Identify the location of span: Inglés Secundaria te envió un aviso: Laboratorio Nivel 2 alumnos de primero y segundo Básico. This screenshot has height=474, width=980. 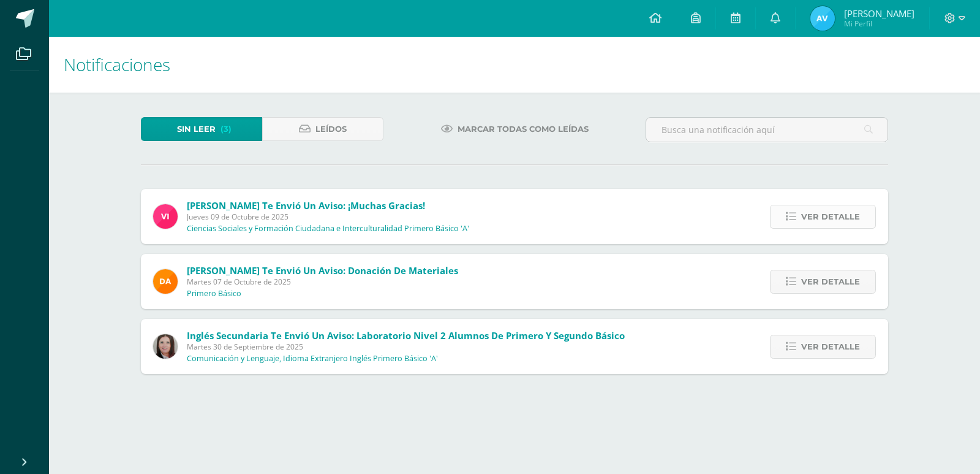
(406, 336).